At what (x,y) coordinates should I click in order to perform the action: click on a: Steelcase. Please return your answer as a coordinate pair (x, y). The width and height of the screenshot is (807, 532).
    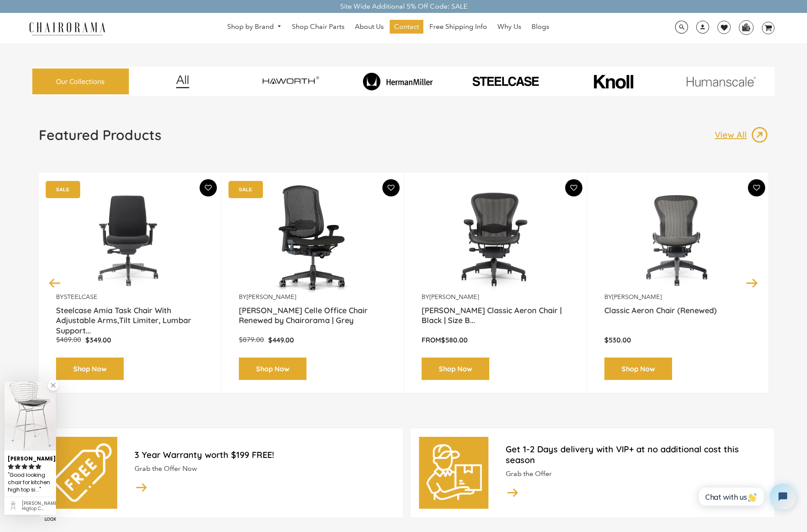
    Looking at the image, I should click on (81, 297).